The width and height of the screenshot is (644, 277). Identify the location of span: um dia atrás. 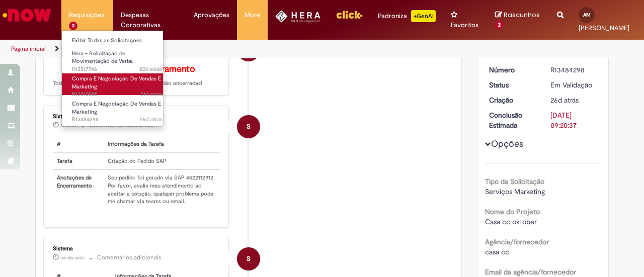
(73, 259).